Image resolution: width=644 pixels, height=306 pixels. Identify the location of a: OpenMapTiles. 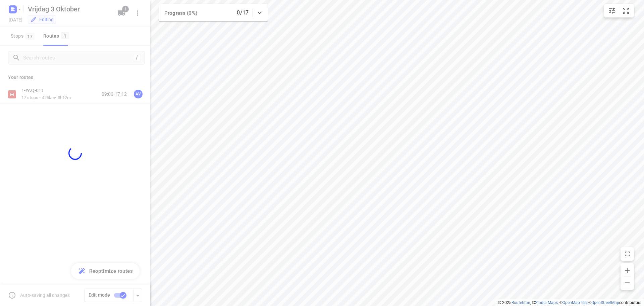
(575, 303).